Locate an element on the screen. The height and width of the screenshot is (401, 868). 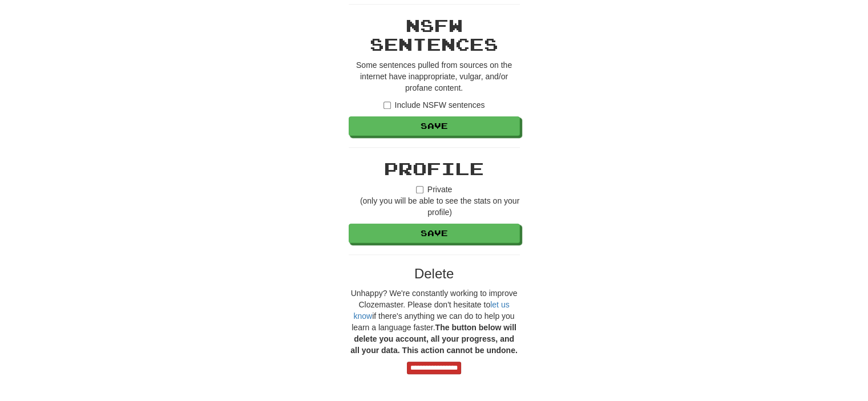
input: Private(only you will be able to see the stats on your profile) is located at coordinates (420, 189).